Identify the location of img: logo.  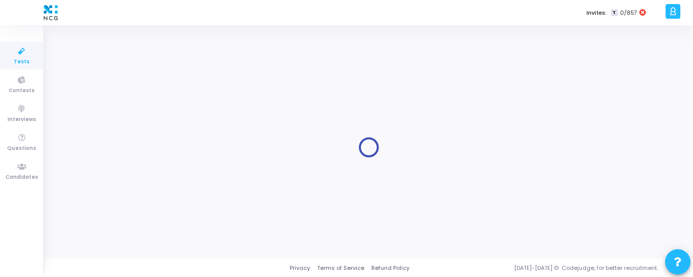
(51, 13).